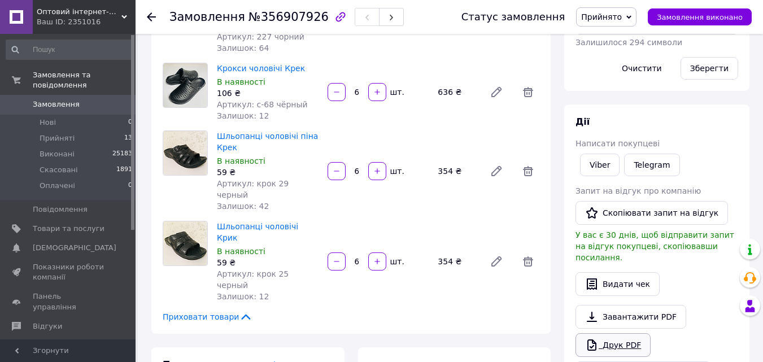  What do you see at coordinates (252, 189) in the screenshot?
I see `span: Артикул: крок 29 черный` at bounding box center [252, 189].